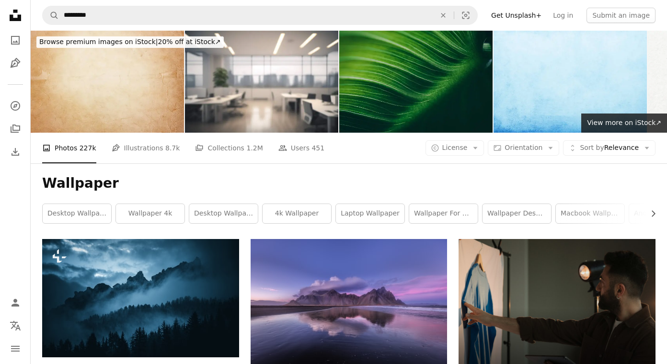  What do you see at coordinates (98, 42) in the screenshot?
I see `span: Browse premium images on iStock |` at bounding box center [98, 42].